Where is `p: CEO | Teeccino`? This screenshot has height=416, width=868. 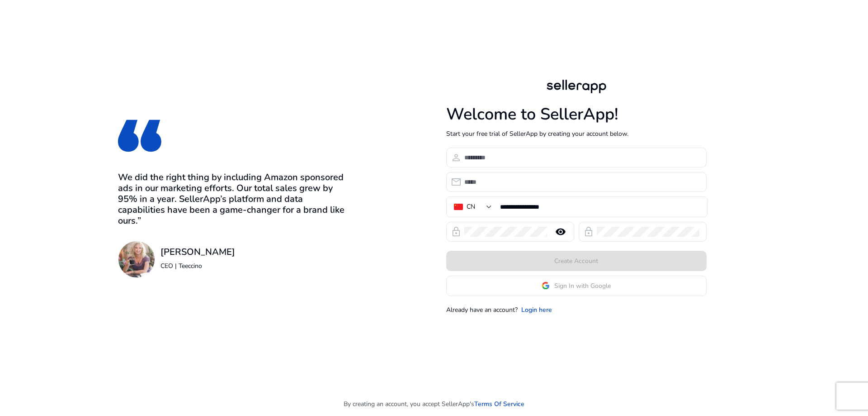 p: CEO | Teeccino is located at coordinates (198, 266).